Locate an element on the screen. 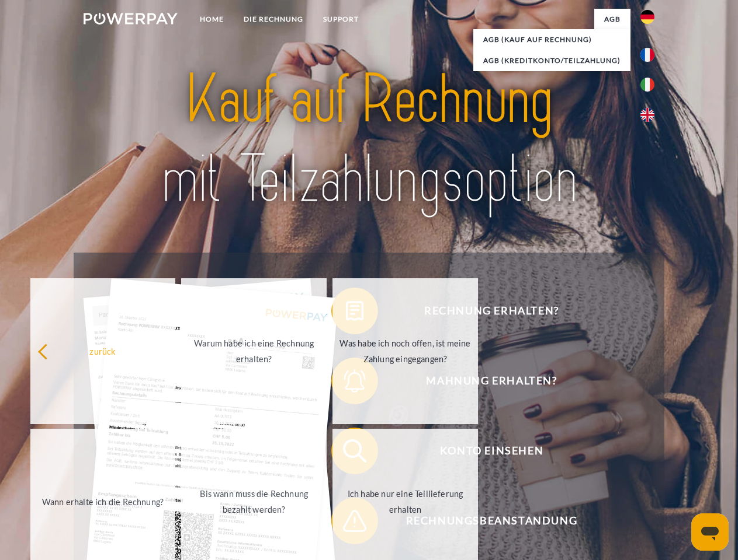 This screenshot has width=738, height=560. div: zurück is located at coordinates (103, 351).